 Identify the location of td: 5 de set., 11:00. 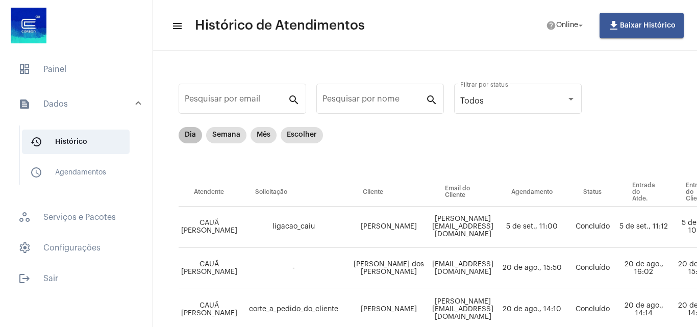
(532, 227).